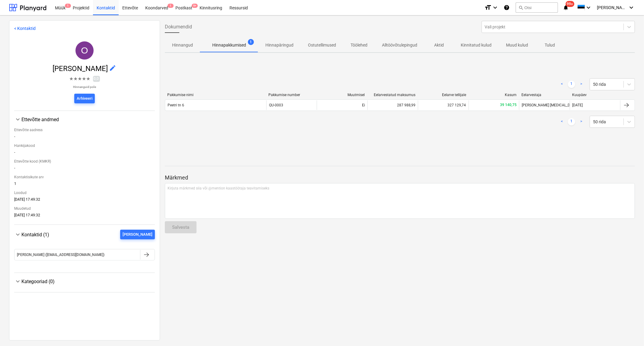  I want to click on div: Hankijakood, so click(85, 145).